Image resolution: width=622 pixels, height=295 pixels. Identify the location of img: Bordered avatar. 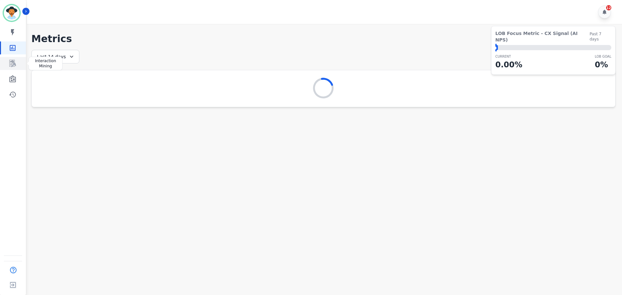
(12, 13).